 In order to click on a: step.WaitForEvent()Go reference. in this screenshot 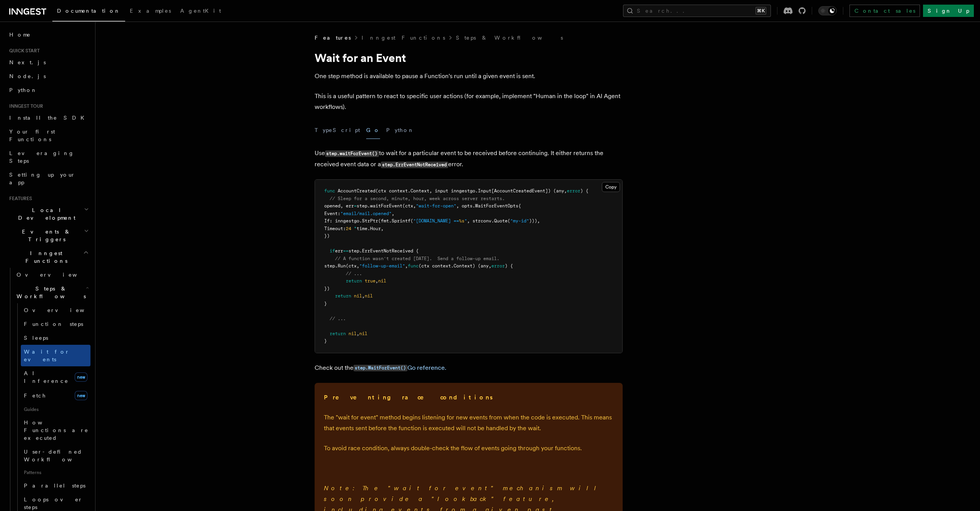, I will do `click(400, 368)`.